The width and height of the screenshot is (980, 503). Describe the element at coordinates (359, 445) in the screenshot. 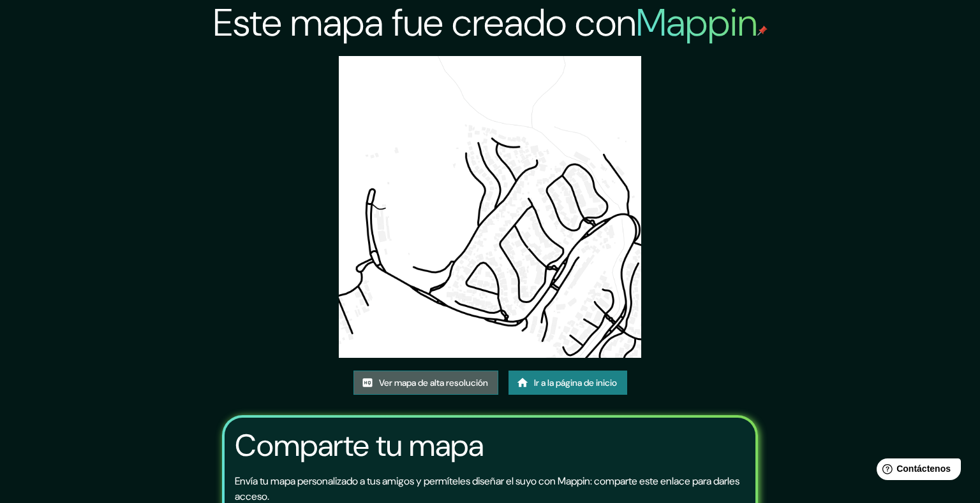

I see `font: Comparte tu mapa` at that location.